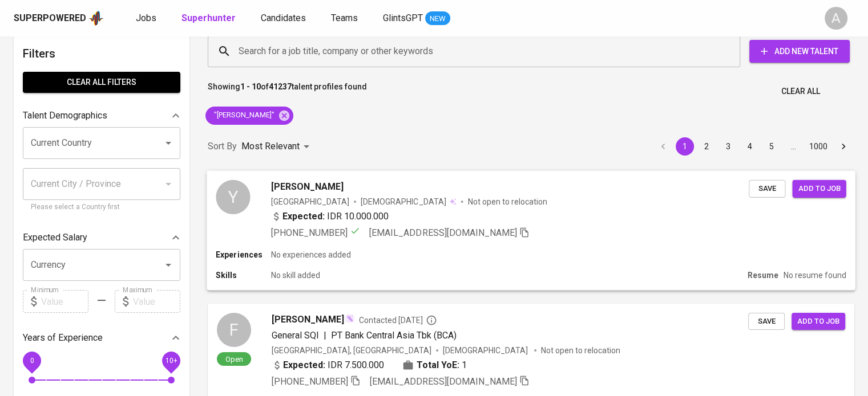  Describe the element at coordinates (102, 82) in the screenshot. I see `button: Clear All filters` at that location.